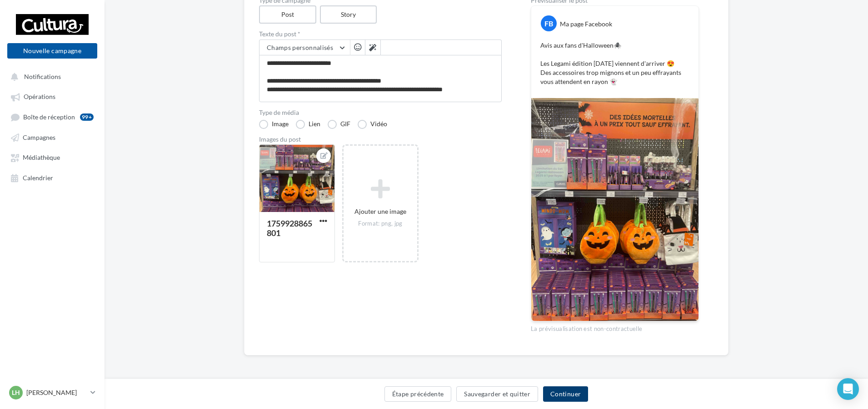 The image size is (868, 409). Describe the element at coordinates (52, 157) in the screenshot. I see `a: Médiathèque` at that location.